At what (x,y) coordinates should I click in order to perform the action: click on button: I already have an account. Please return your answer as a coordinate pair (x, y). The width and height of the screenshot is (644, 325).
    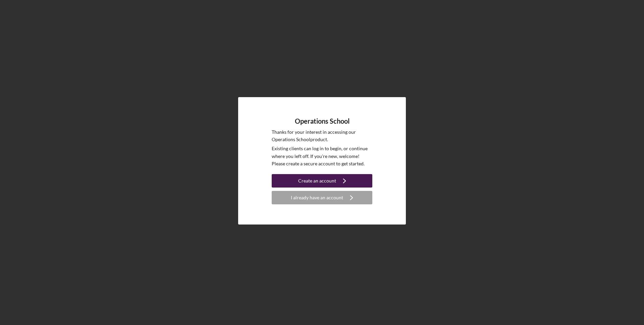
    Looking at the image, I should click on (322, 197).